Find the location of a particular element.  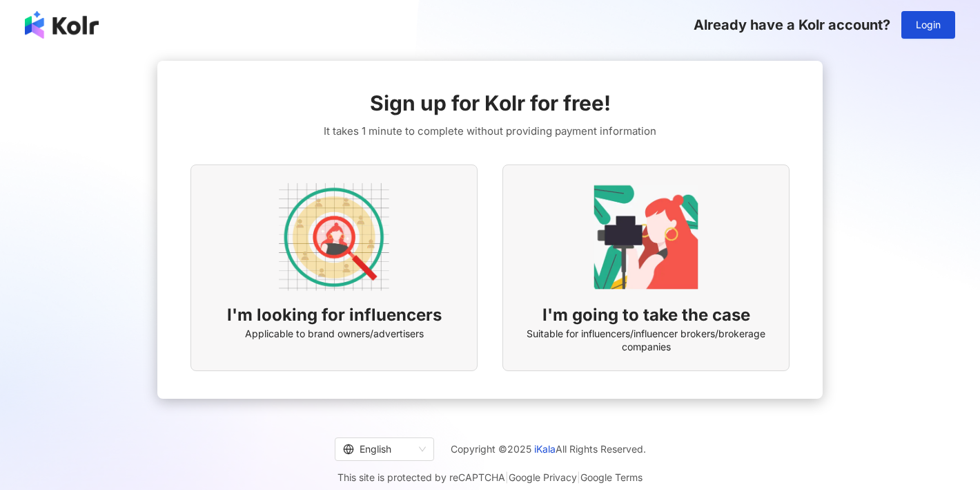

a: Google Terms is located at coordinates (611, 477).